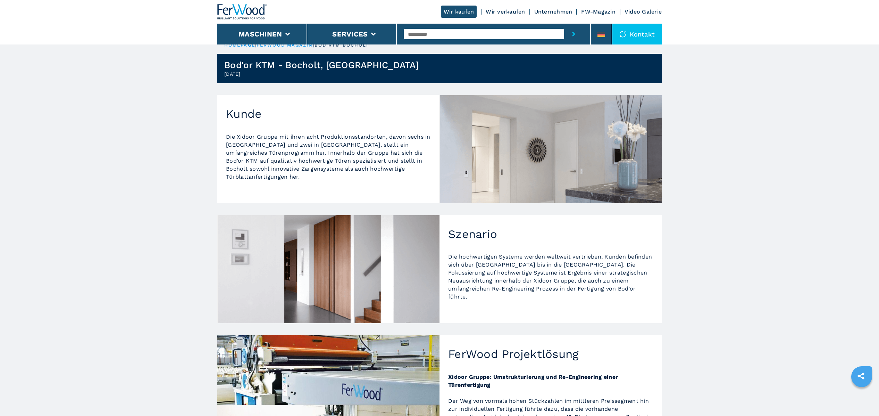  What do you see at coordinates (329, 269) in the screenshot?
I see `img: Szenario` at bounding box center [329, 269].